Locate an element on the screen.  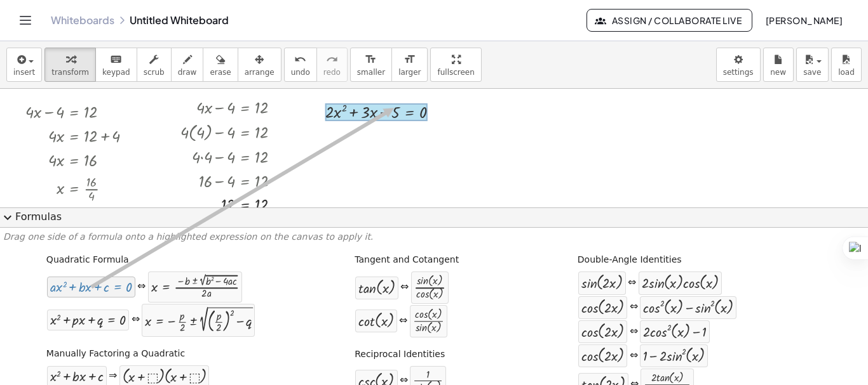
button: fullscreen is located at coordinates (456, 65).